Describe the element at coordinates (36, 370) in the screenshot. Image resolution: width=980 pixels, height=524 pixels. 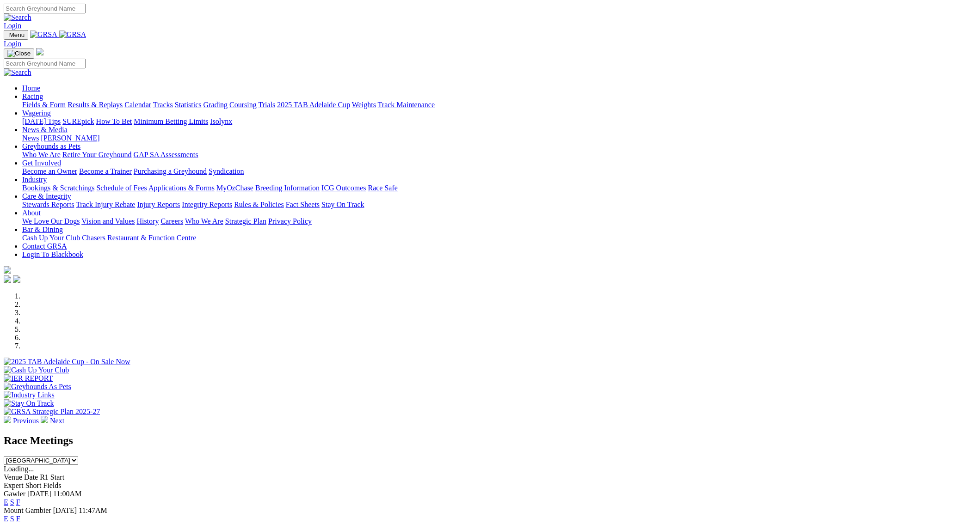
I see `img: Cash Up Your Club` at that location.